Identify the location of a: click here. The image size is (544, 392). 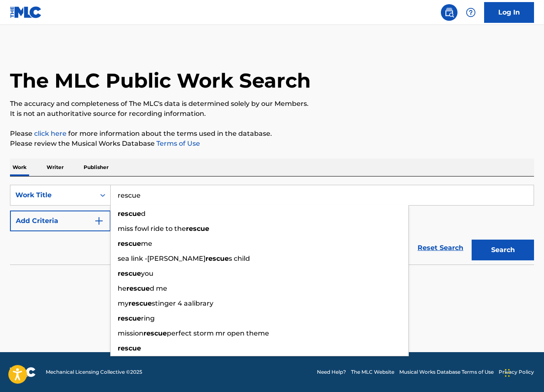
(51, 133).